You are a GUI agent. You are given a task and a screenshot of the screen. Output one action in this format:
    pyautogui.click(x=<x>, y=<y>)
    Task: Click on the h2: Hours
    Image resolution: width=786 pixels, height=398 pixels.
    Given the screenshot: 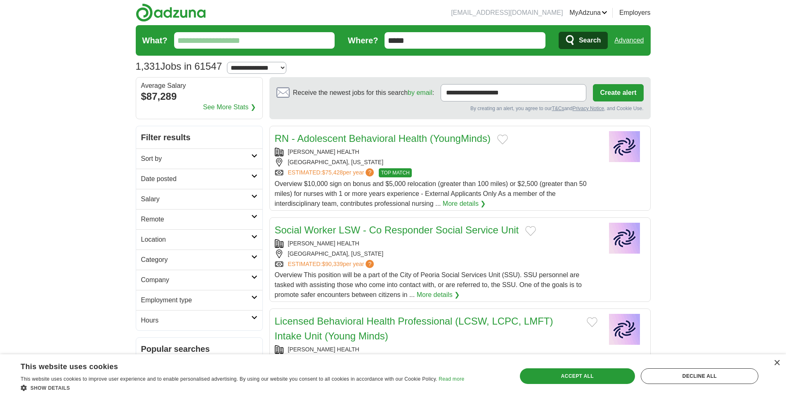 What is the action you would take?
    pyautogui.click(x=196, y=321)
    